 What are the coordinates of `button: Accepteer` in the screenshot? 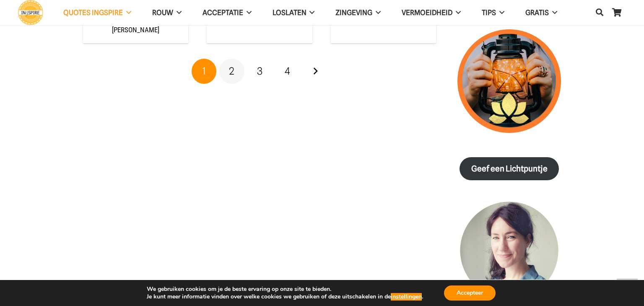 It's located at (470, 294).